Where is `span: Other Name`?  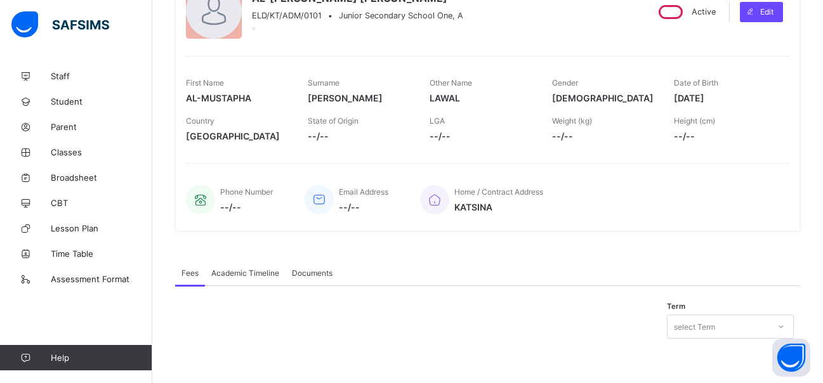 span: Other Name is located at coordinates (451, 83).